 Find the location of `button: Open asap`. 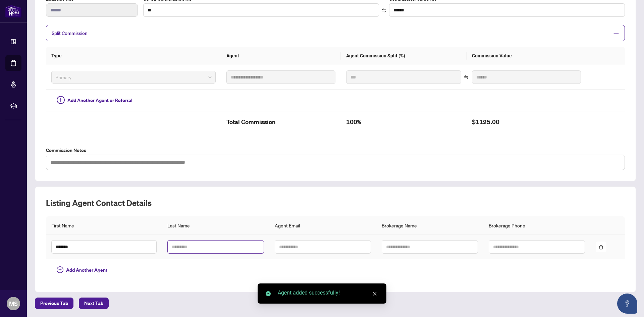

button: Open asap is located at coordinates (627, 304).